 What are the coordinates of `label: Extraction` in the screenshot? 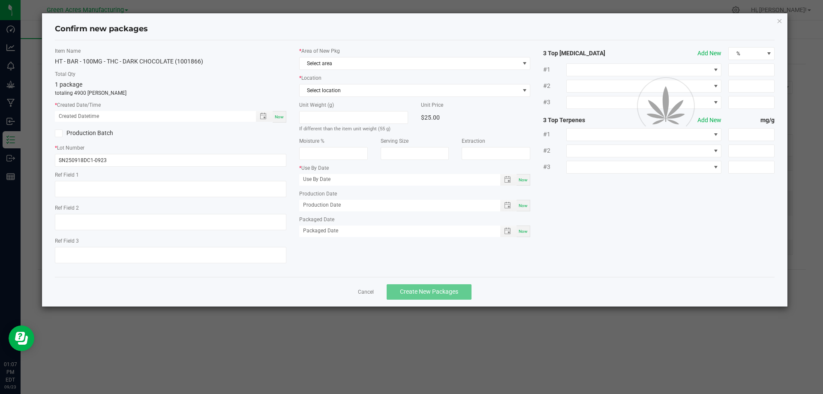 It's located at (496, 141).